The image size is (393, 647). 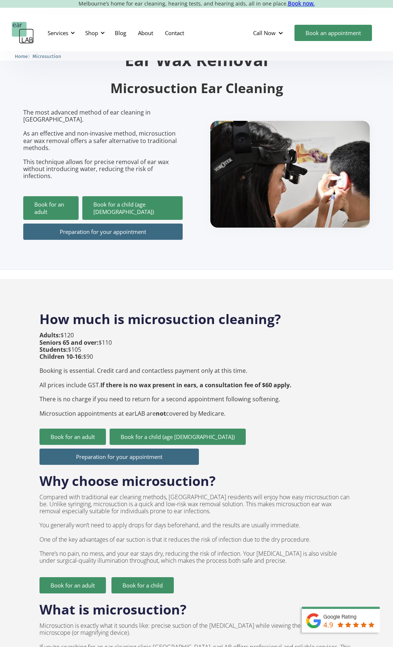 I want to click on a: Home, so click(x=21, y=56).